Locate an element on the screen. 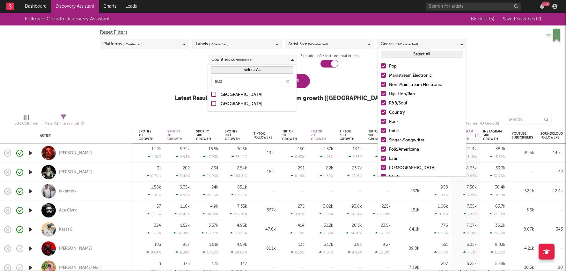  div: 9.18 % is located at coordinates (470, 233).